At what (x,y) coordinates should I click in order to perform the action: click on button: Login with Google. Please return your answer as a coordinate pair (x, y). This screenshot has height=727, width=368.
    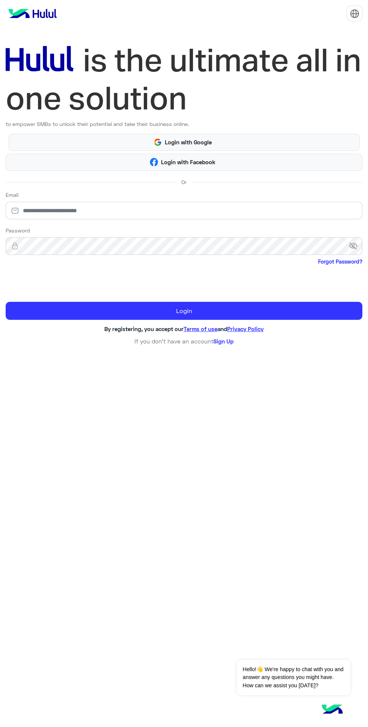
    Looking at the image, I should click on (184, 143).